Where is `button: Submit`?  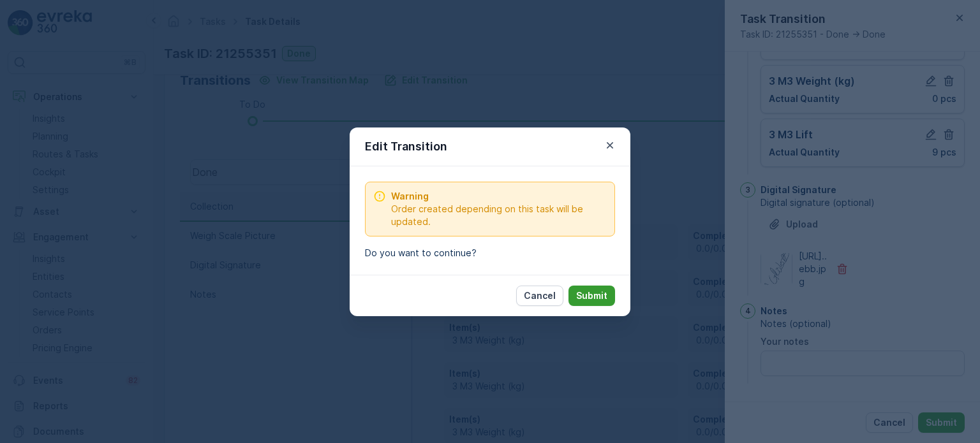
button: Submit is located at coordinates (592, 296).